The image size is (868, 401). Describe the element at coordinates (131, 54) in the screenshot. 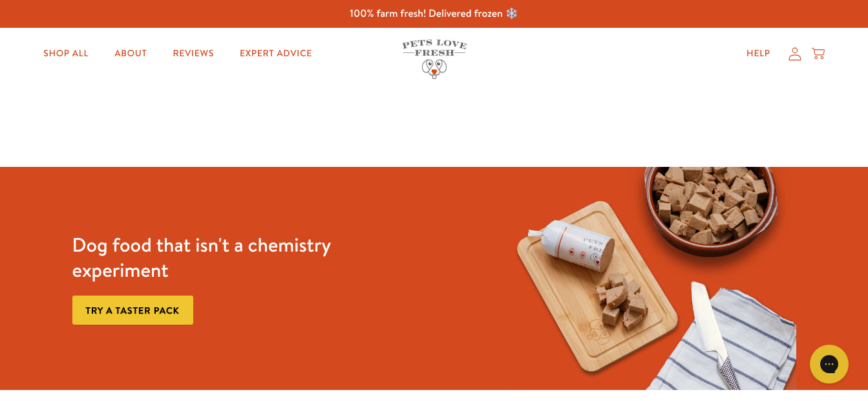

I see `a: About` at that location.